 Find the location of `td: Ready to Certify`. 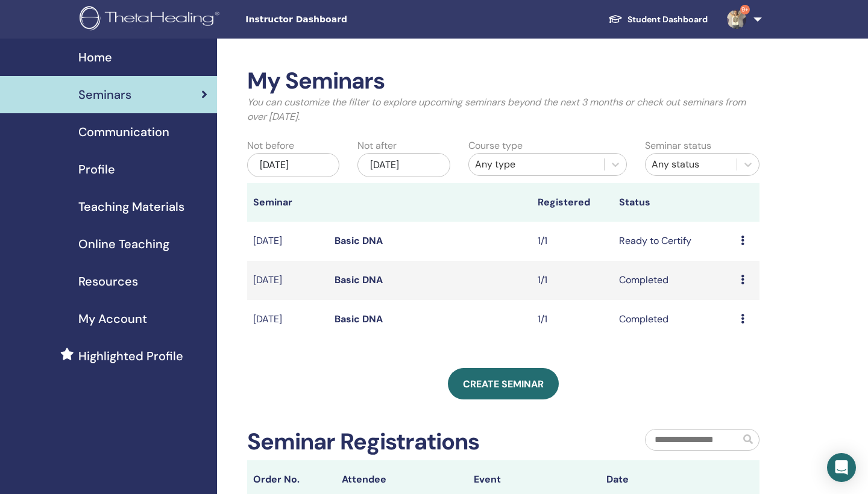

td: Ready to Certify is located at coordinates (674, 241).